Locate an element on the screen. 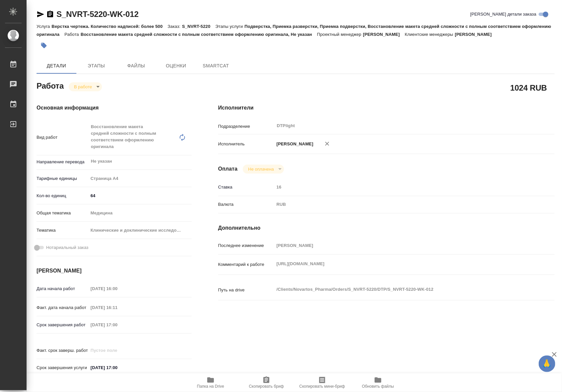 Image resolution: width=562 pixels, height=392 pixels. p: Подразделение is located at coordinates (246, 127).